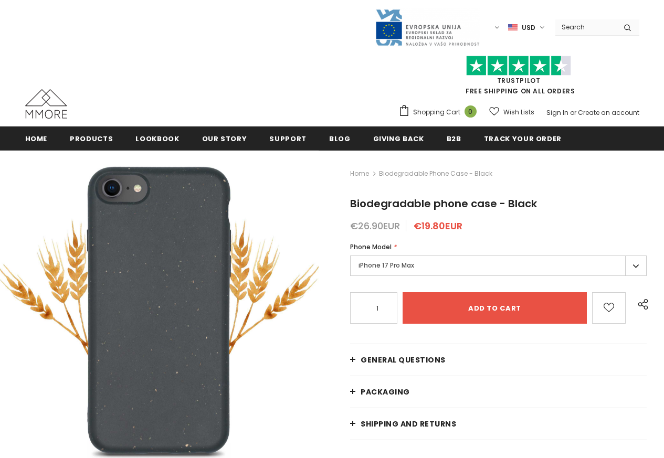  What do you see at coordinates (523, 139) in the screenshot?
I see `span: Track your order` at bounding box center [523, 139].